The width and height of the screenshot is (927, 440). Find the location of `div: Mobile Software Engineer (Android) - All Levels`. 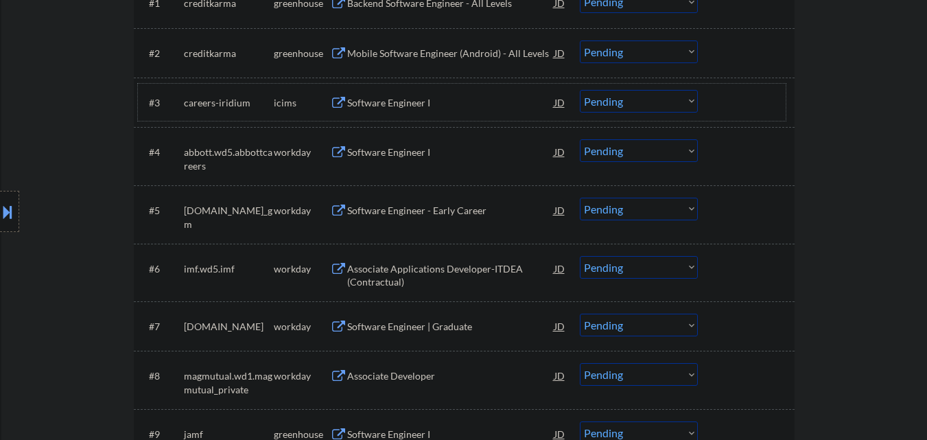

div: Mobile Software Engineer (Android) - All Levels is located at coordinates (451, 54).